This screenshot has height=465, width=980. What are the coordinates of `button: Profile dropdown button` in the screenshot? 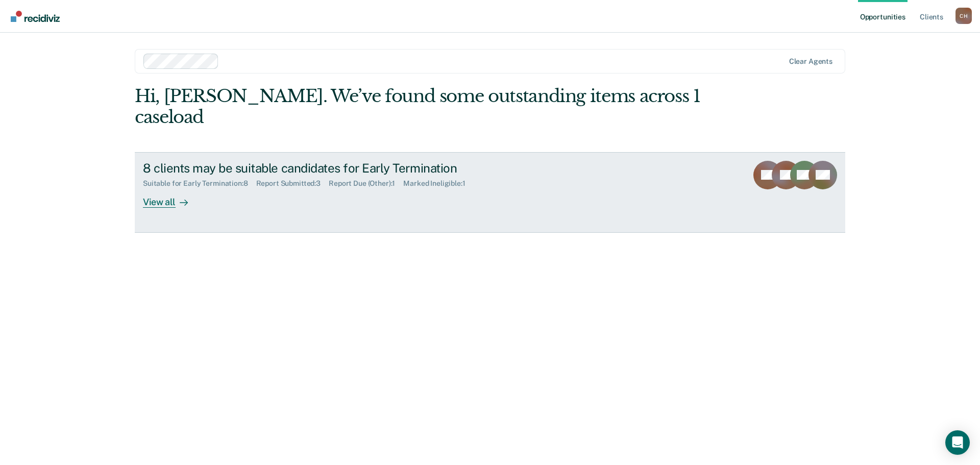 It's located at (964, 16).